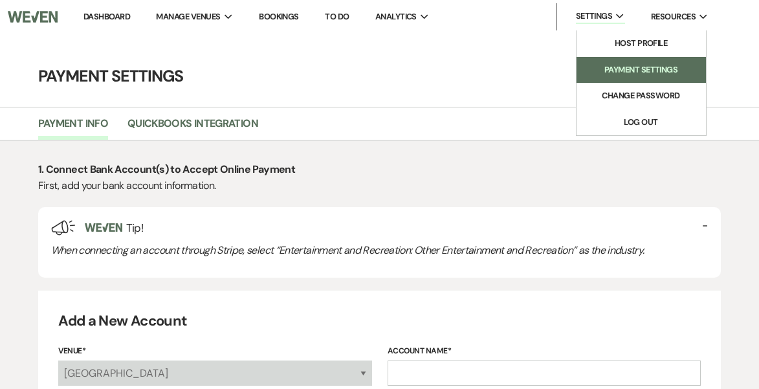  Describe the element at coordinates (380, 250) in the screenshot. I see `div: When connecting an account through Stripe, select “Entertainment and Recreation: Other Entertainm...` at that location.